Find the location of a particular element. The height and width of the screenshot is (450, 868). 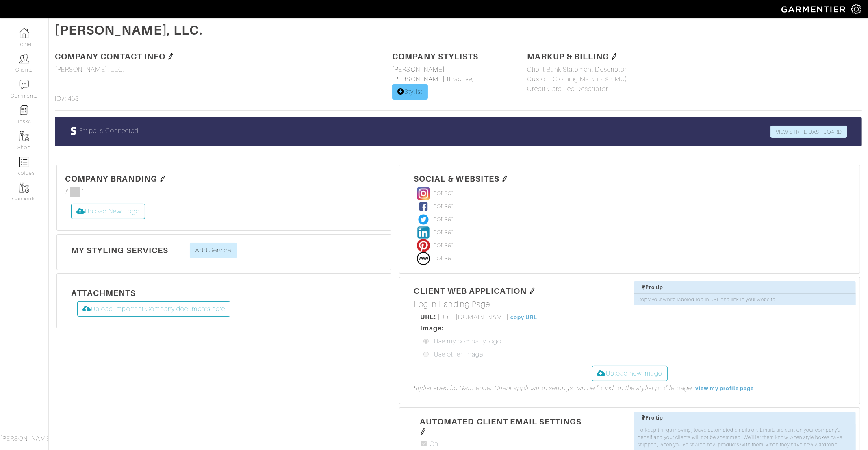

a: VIEW STRIPE DASHBOARD is located at coordinates (809, 132).